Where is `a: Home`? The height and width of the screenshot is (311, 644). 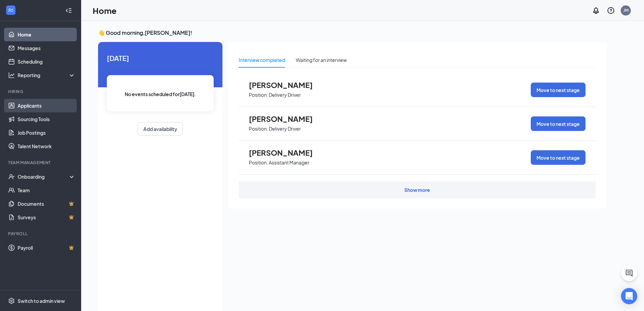 a: Home is located at coordinates (46, 34).